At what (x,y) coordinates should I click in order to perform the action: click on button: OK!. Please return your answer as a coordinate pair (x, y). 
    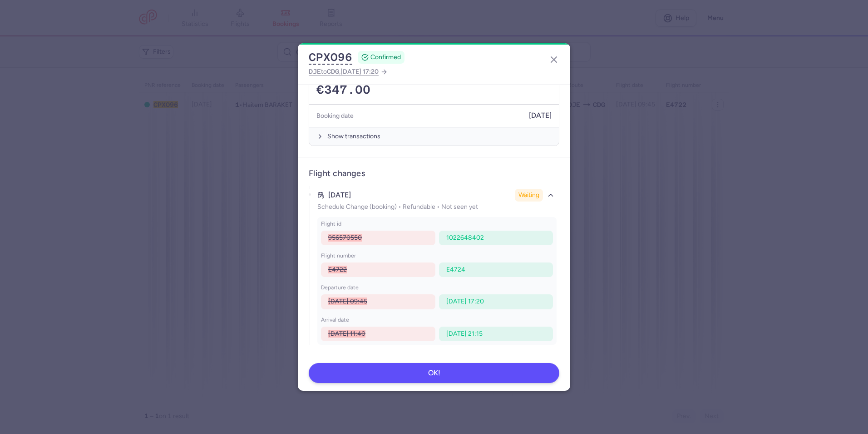
    Looking at the image, I should click on (434, 373).